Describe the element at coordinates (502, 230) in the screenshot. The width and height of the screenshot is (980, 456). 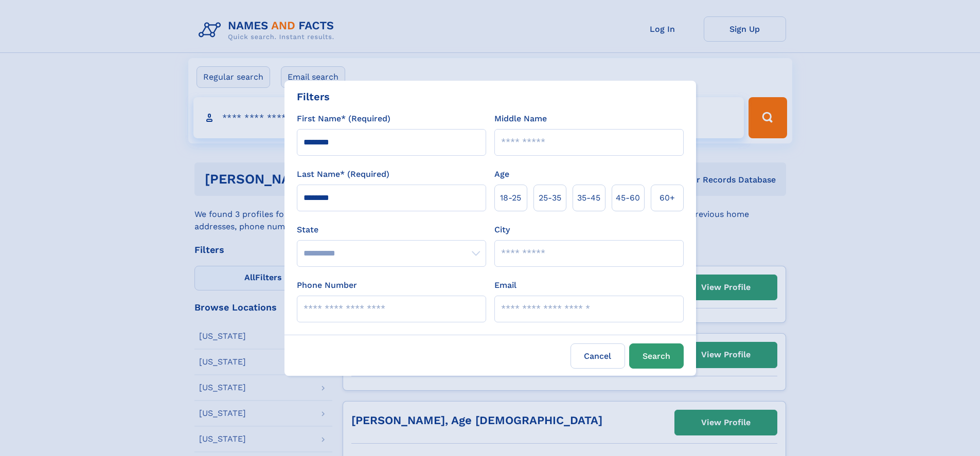
I see `label: City` at that location.